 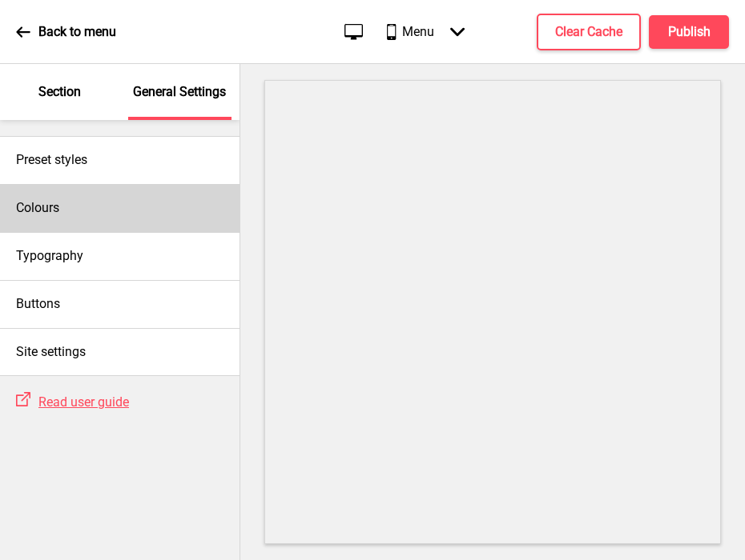 What do you see at coordinates (50, 256) in the screenshot?
I see `h4: Typography` at bounding box center [50, 256].